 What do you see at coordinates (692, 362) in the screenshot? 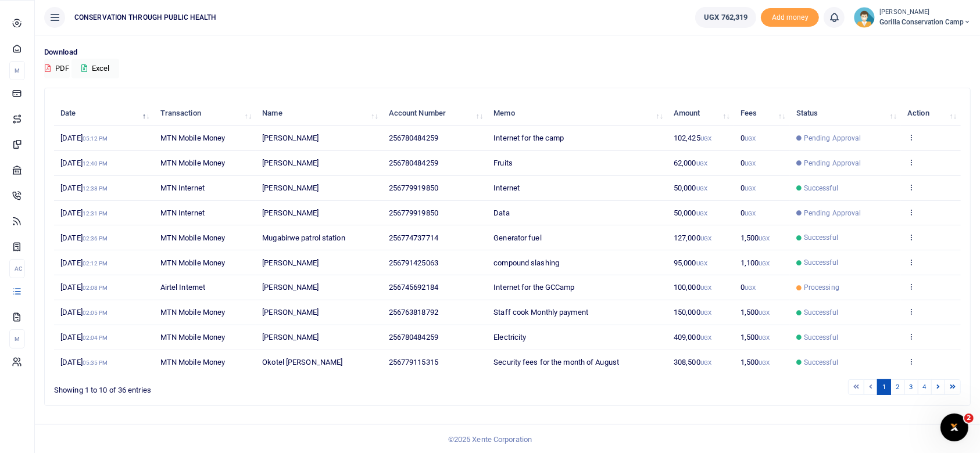
I see `span: 308,500` at bounding box center [692, 362].